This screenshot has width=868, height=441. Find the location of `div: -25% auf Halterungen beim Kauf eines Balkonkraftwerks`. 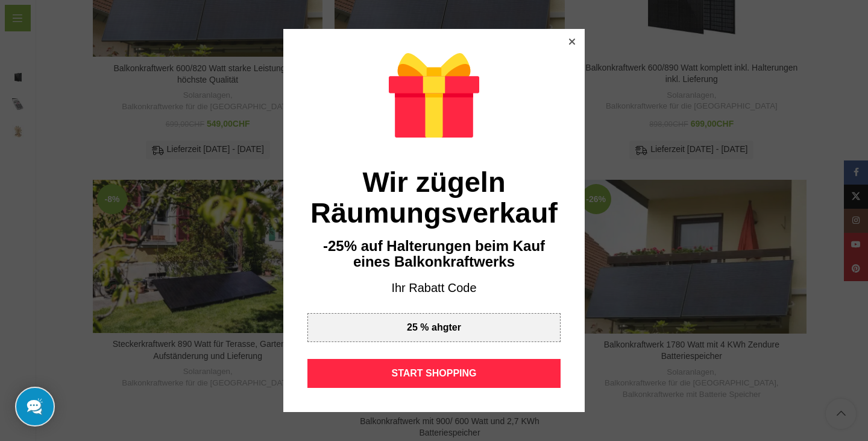

div: -25% auf Halterungen beim Kauf eines Balkonkraftwerks is located at coordinates (434, 254).